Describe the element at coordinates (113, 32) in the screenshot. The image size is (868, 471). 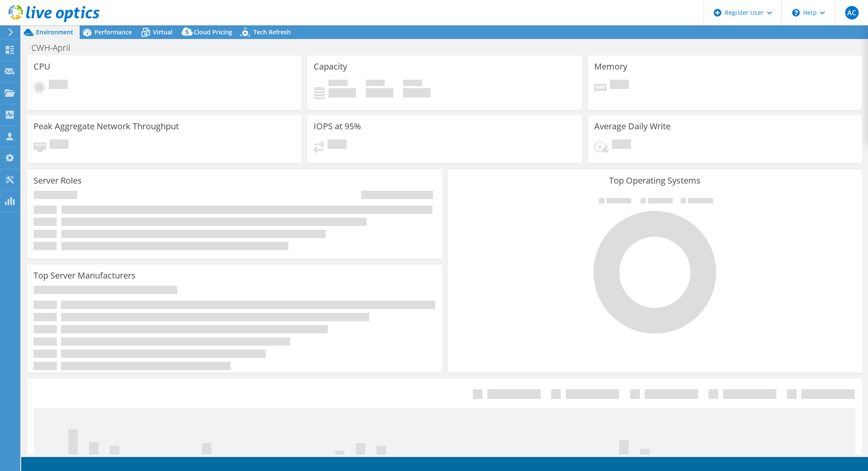
I see `span: Performance` at that location.